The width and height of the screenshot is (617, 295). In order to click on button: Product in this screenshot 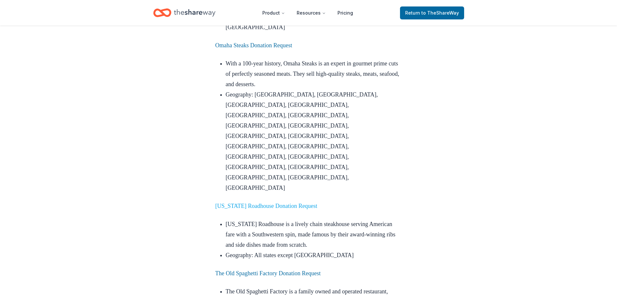, I will do `click(274, 13)`.